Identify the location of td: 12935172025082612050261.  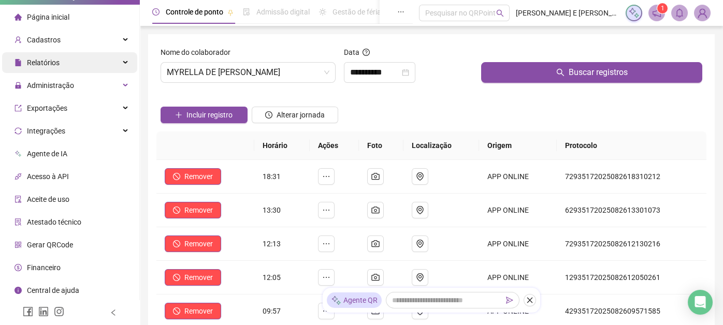
(632, 278).